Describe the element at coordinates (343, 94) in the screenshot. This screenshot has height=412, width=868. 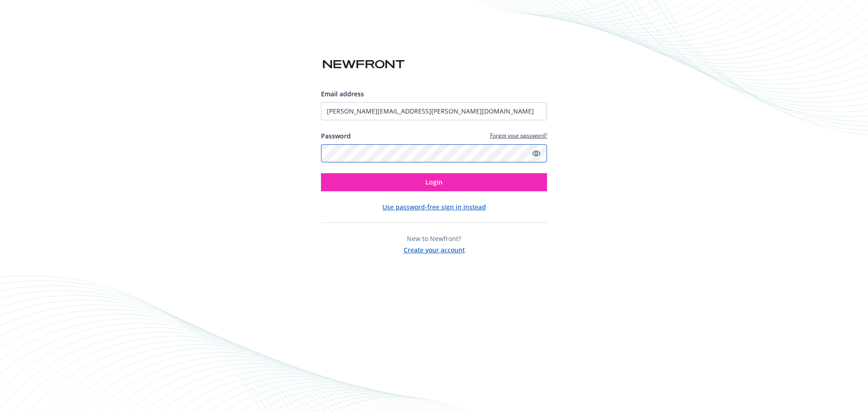
I see `span: Email address` at that location.